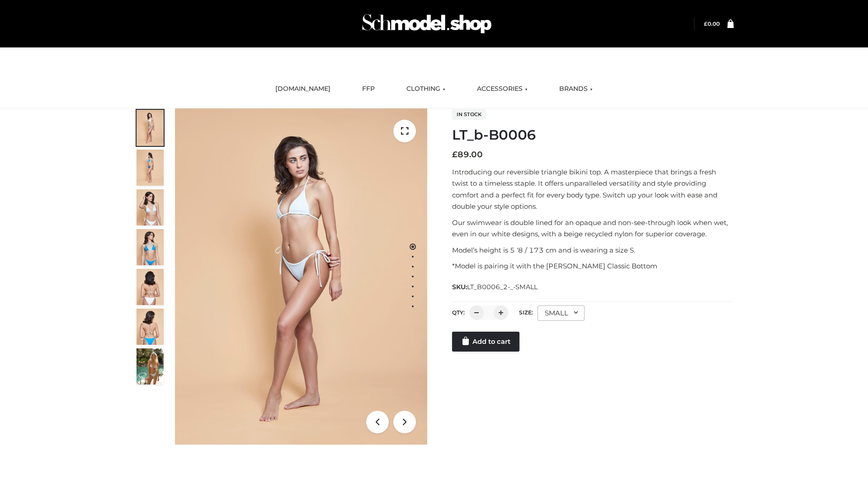 The height and width of the screenshot is (488, 868). What do you see at coordinates (711, 23) in the screenshot?
I see `bdi: 0.00` at bounding box center [711, 23].